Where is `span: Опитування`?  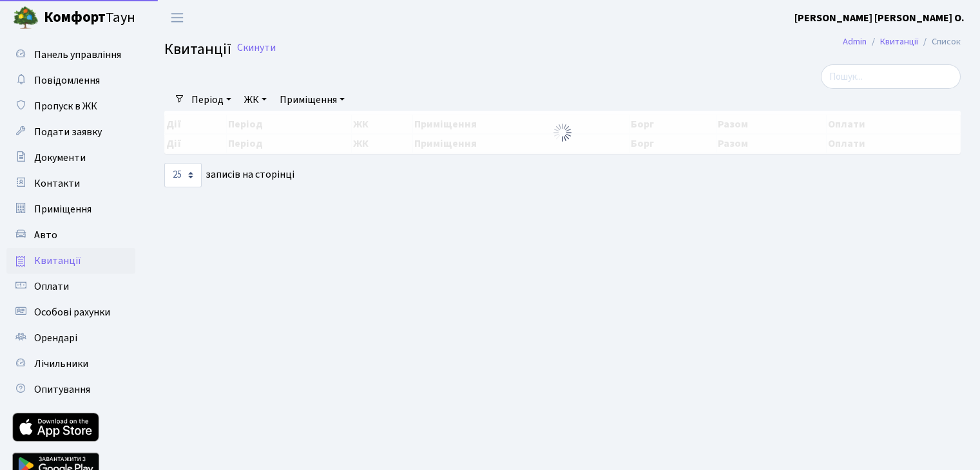
span: Опитування is located at coordinates (62, 390).